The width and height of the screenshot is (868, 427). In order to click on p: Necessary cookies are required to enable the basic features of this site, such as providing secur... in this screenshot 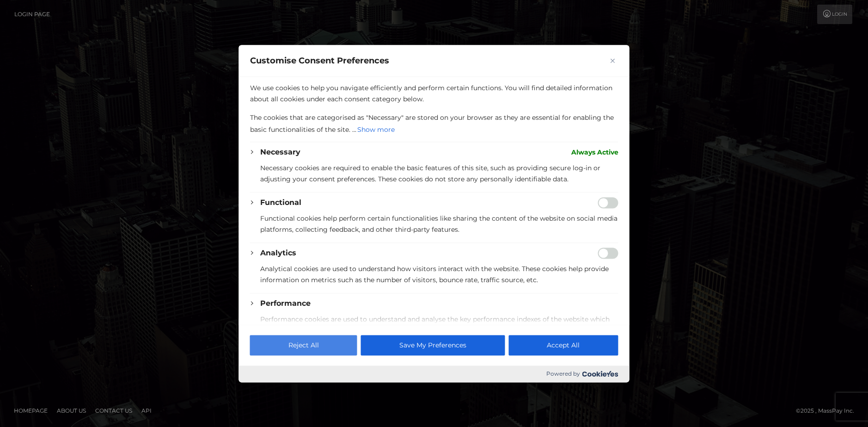, I will do `click(439, 173)`.